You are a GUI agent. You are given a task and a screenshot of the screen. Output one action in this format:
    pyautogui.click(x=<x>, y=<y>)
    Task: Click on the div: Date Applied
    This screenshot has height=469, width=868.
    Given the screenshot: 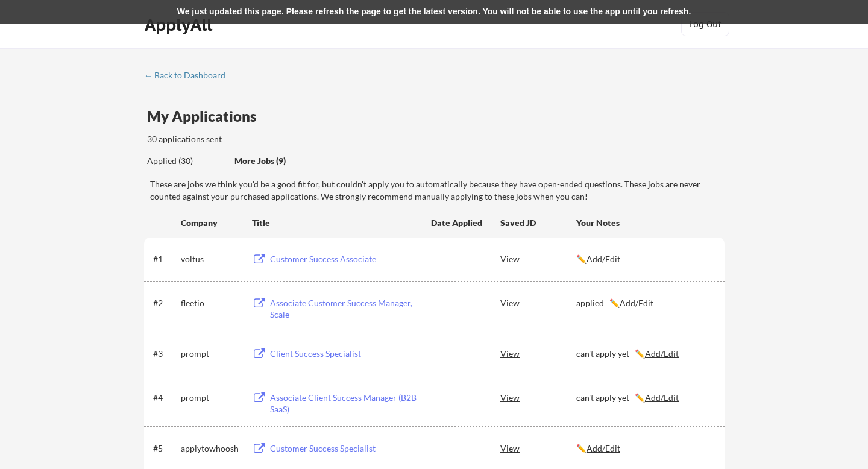 What is the action you would take?
    pyautogui.click(x=458, y=223)
    